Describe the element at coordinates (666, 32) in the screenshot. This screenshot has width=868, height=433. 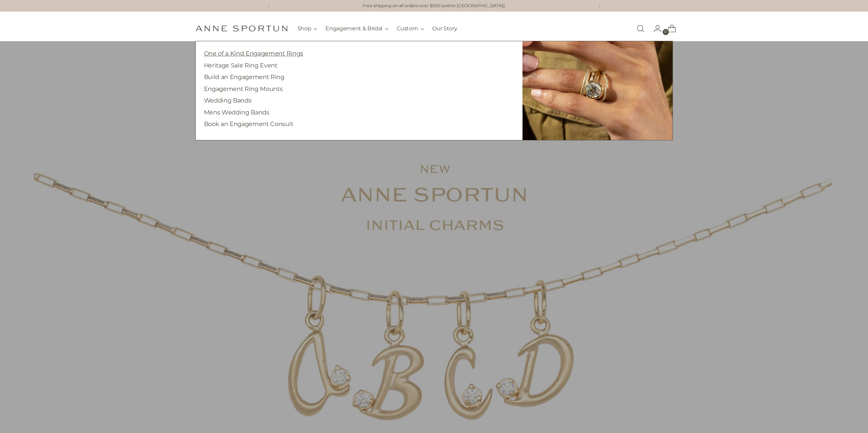
I see `span: 0` at that location.